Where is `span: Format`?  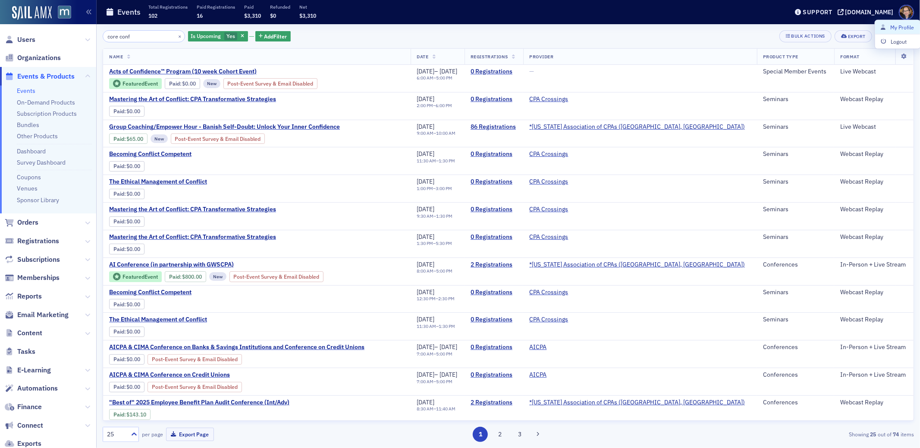 span: Format is located at coordinates (850, 57).